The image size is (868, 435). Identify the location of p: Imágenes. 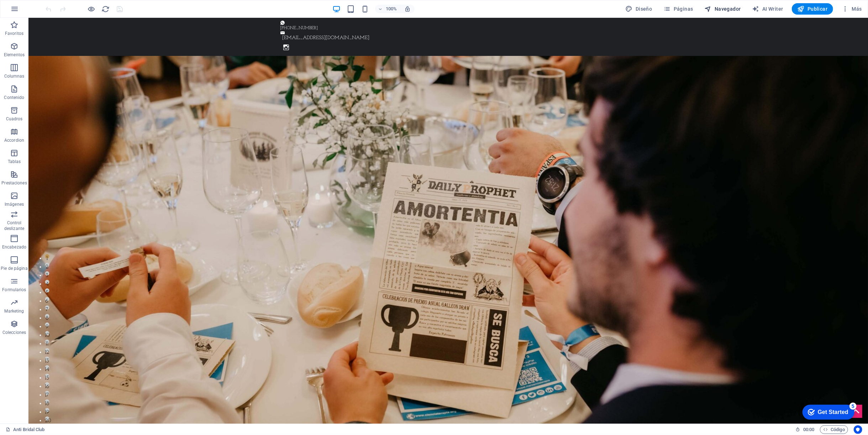
(14, 205).